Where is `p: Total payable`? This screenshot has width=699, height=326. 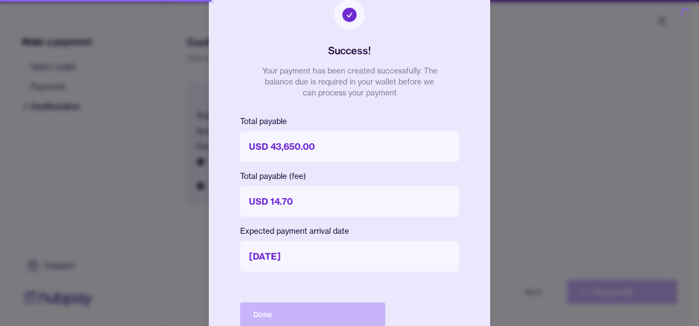 p: Total payable is located at coordinates (349, 121).